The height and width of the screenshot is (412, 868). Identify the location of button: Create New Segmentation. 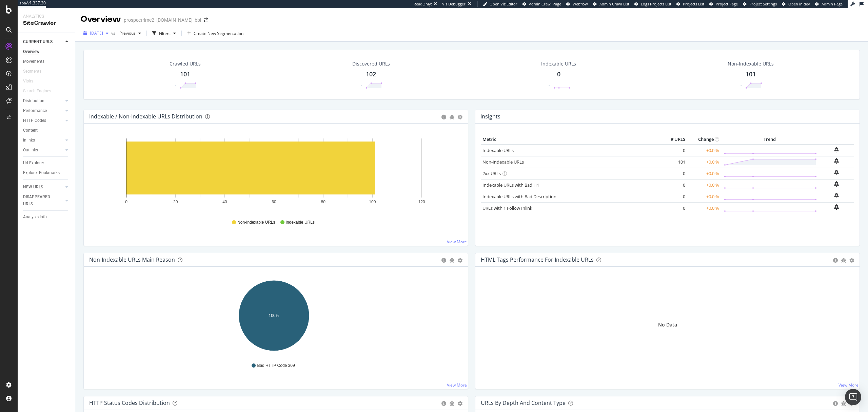
(216, 33).